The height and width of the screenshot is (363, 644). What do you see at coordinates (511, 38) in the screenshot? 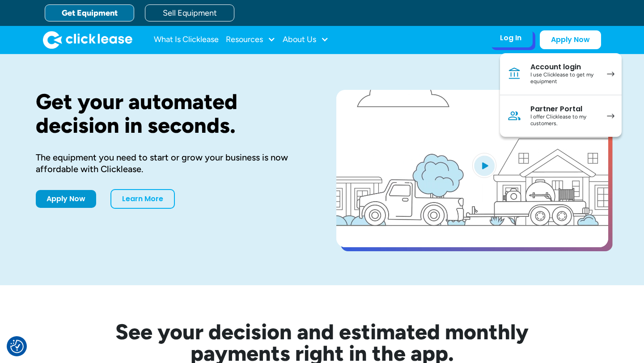
I see `div: Log In` at bounding box center [511, 38].